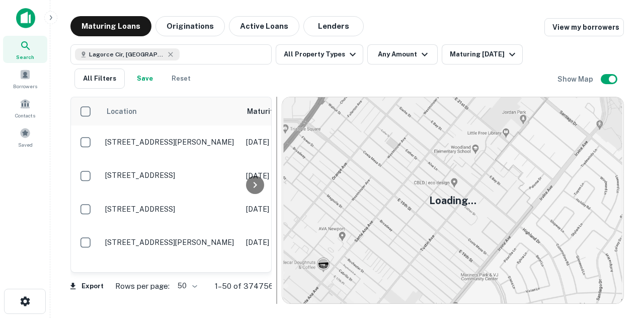 This screenshot has width=644, height=318. Describe the element at coordinates (584, 27) in the screenshot. I see `a: View my borrowers` at that location.